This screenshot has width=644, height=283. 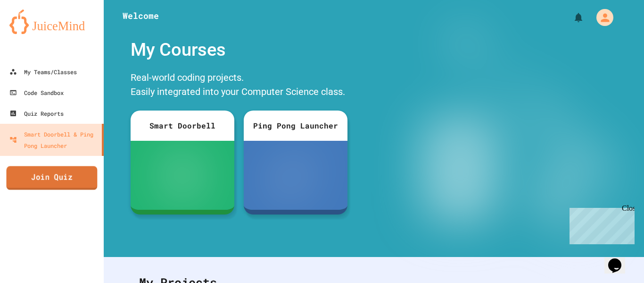 What do you see at coordinates (571, 17) in the screenshot?
I see `div: My Notifications` at bounding box center [571, 17].